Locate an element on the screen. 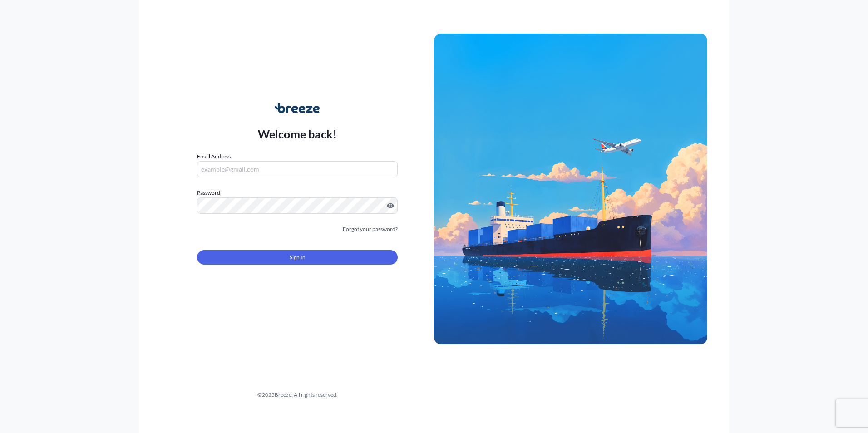 This screenshot has width=868, height=433. span: Sign In is located at coordinates (297, 257).